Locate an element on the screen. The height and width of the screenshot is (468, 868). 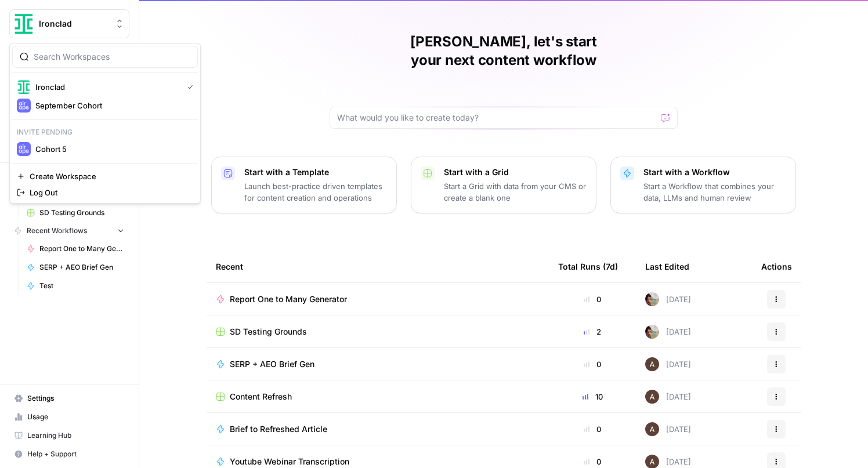
a: Test is located at coordinates (76, 286).